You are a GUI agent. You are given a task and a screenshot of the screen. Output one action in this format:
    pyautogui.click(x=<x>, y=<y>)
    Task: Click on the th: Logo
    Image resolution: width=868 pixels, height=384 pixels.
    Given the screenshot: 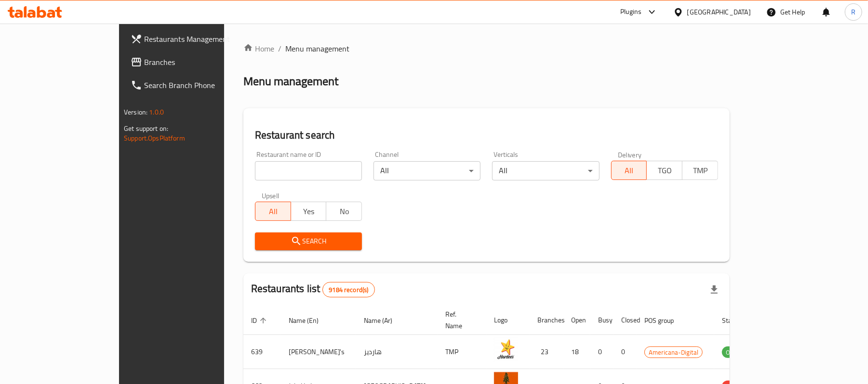 What is the action you would take?
    pyautogui.click(x=508, y=320)
    